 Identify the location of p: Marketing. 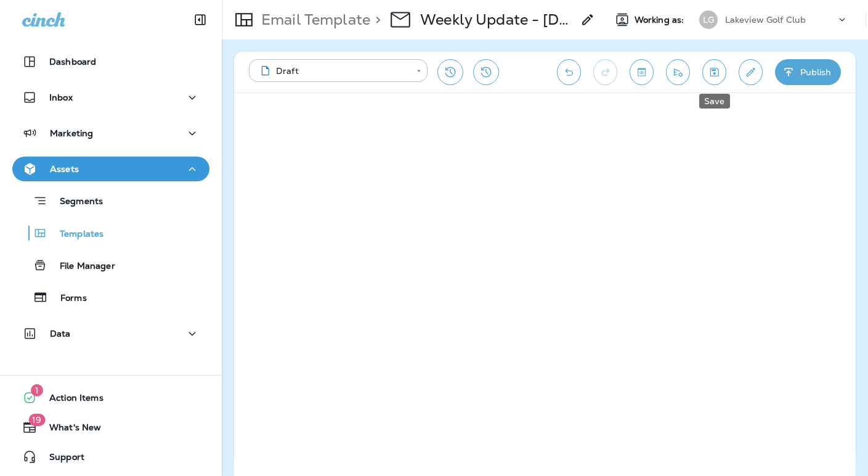
(72, 133).